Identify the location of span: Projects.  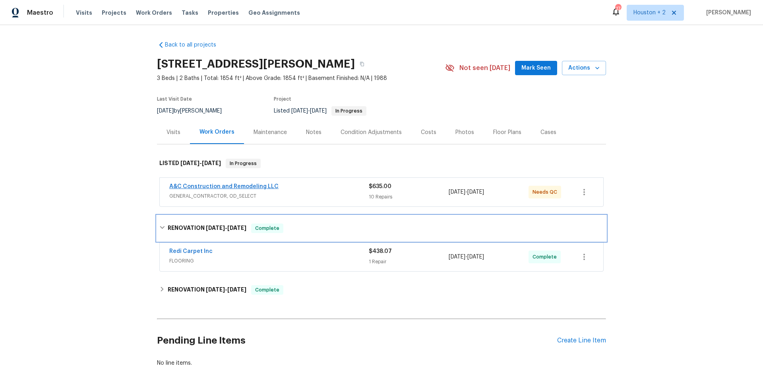
(114, 13).